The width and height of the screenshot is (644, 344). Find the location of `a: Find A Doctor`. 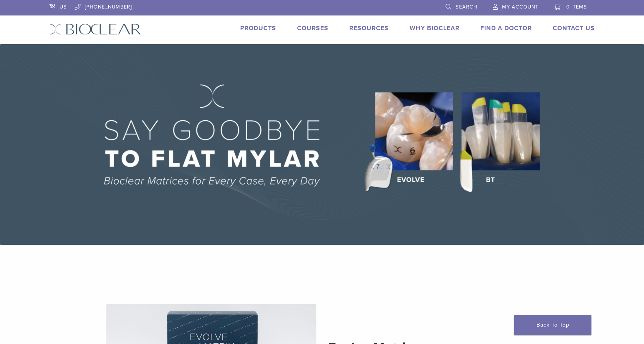

a: Find A Doctor is located at coordinates (506, 28).